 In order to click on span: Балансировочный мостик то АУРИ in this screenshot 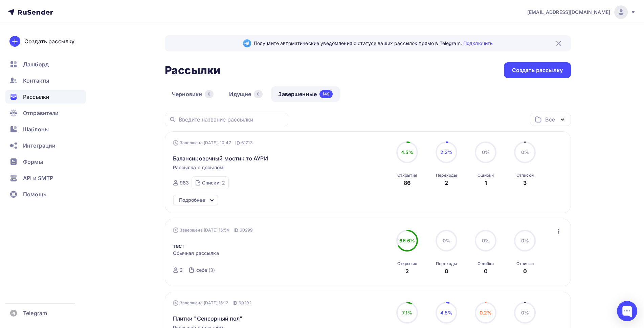, I will do `click(220, 158)`.